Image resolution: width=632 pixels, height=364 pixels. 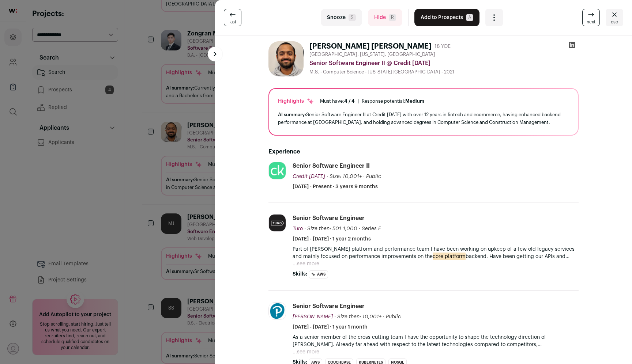 I want to click on div: Highlights, so click(x=296, y=102).